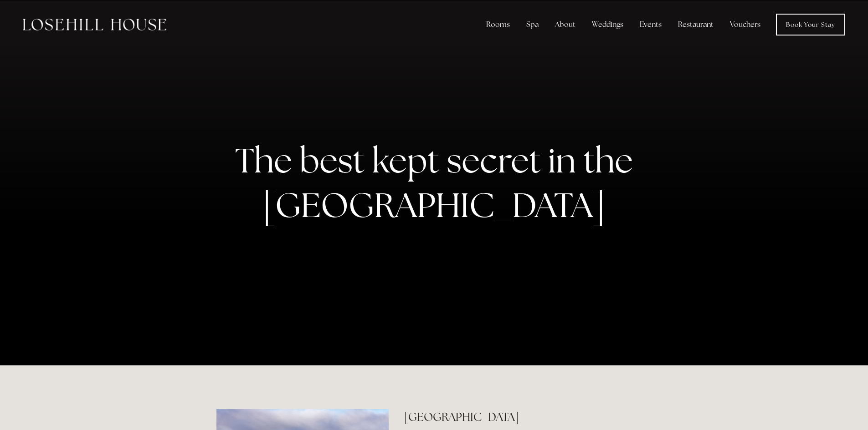 The image size is (868, 430). I want to click on div: Events, so click(651, 24).